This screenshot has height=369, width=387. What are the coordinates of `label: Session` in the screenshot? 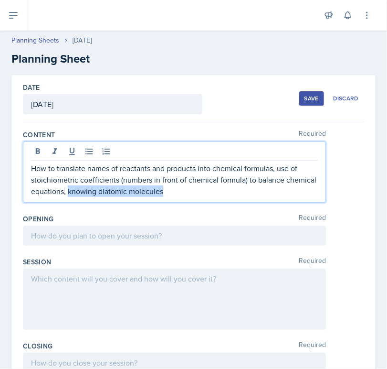 It's located at (37, 262).